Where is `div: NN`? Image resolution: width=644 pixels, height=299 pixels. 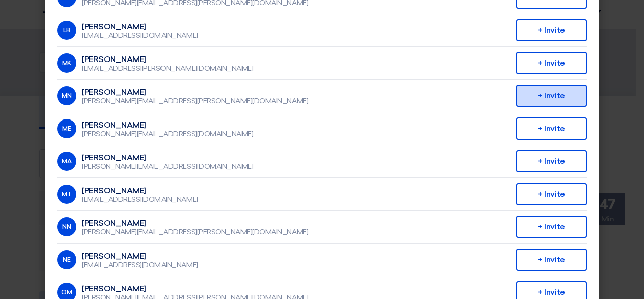
div: NN is located at coordinates (67, 227).